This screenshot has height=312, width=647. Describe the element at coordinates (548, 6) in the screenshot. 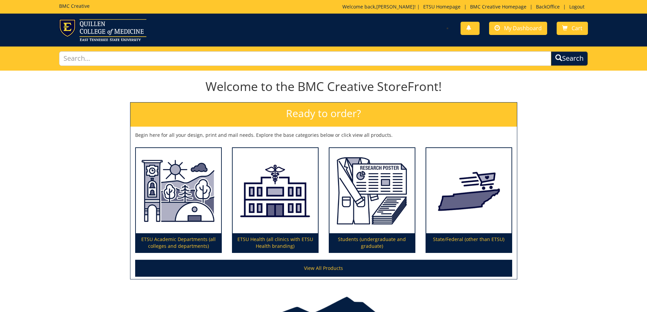

I see `a: BackOffice` at that location.